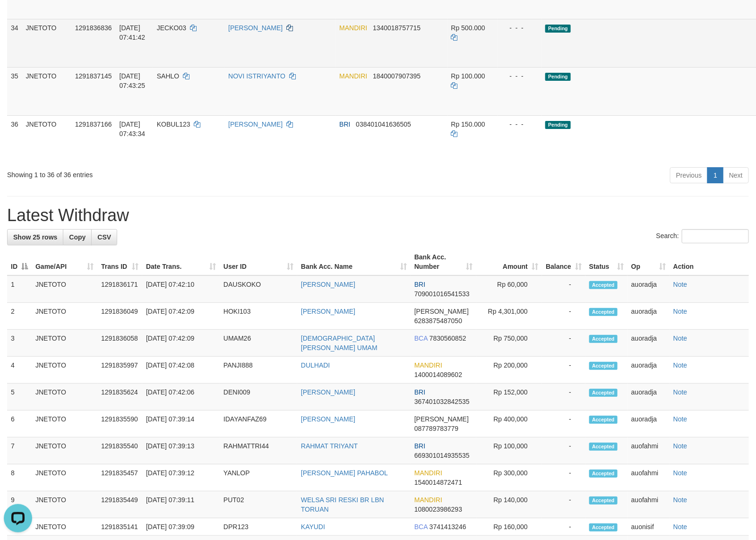  I want to click on a: Next, so click(736, 175).